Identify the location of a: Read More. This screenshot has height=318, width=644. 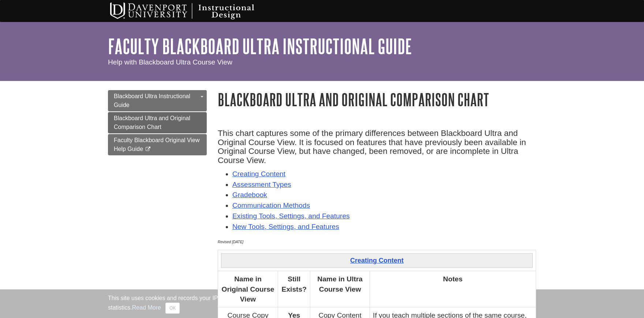
(147, 308).